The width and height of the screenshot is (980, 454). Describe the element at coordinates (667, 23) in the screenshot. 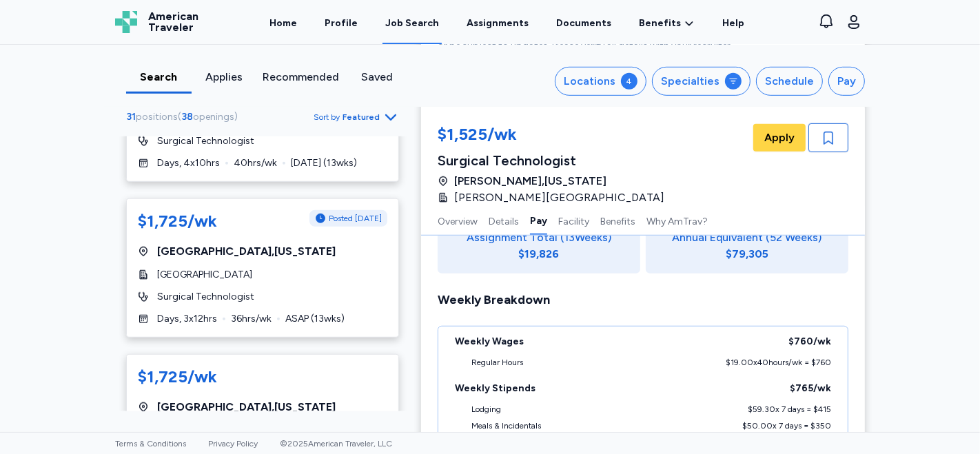

I see `a: Benefits` at that location.